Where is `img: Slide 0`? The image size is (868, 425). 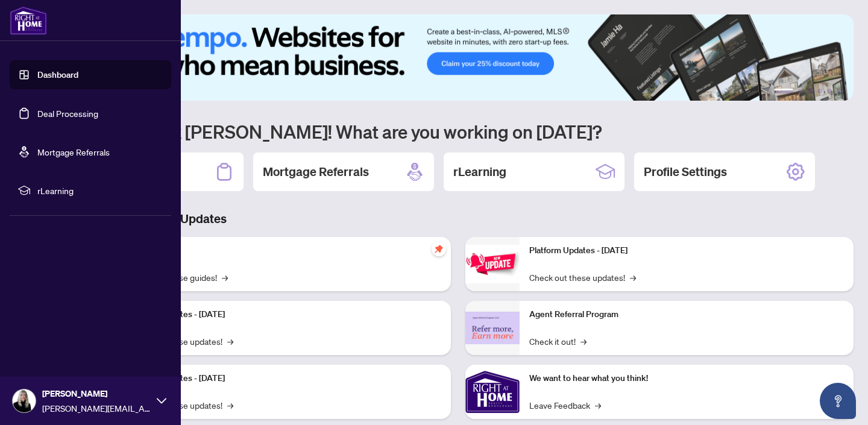 img: Slide 0 is located at coordinates (459, 57).